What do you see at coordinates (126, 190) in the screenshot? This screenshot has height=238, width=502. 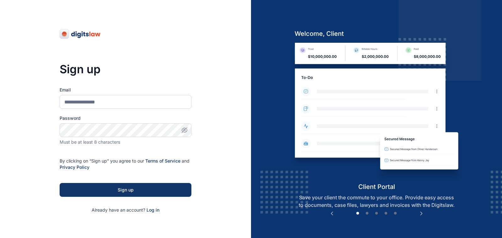 I see `div: Sign up` at bounding box center [126, 190].